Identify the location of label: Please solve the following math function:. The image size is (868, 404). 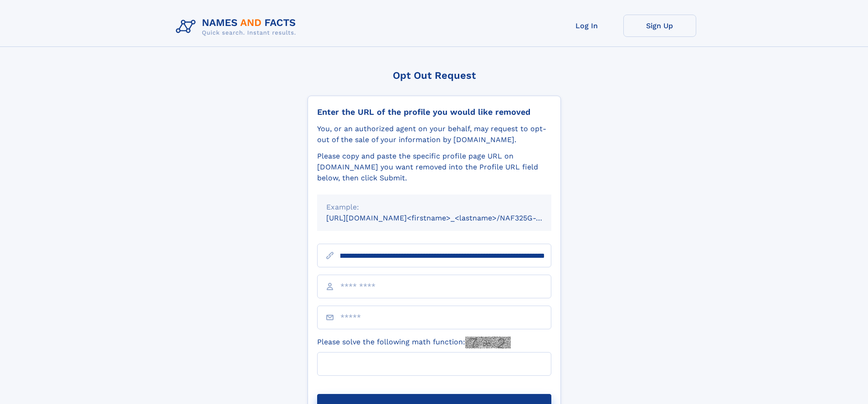
(414, 342).